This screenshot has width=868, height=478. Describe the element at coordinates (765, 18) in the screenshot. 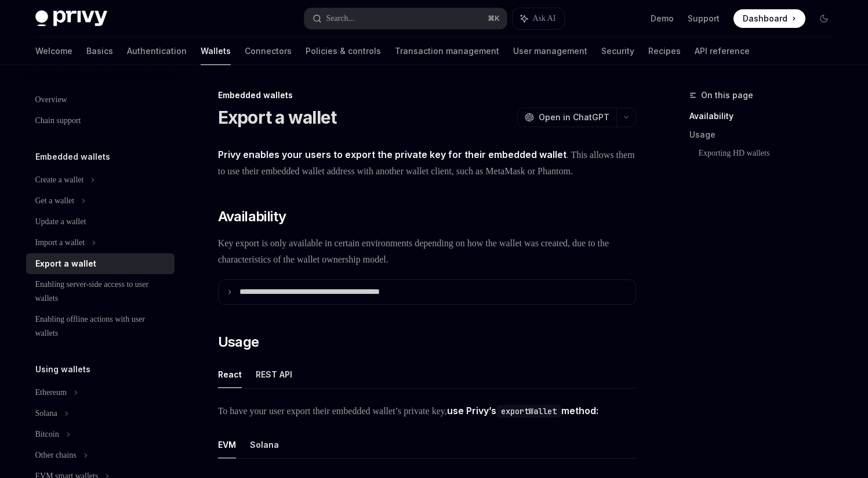

I see `span: Dashboard` at that location.